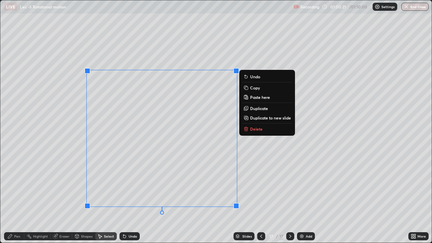 This screenshot has height=243, width=432. Describe the element at coordinates (421, 236) in the screenshot. I see `div: More` at that location.